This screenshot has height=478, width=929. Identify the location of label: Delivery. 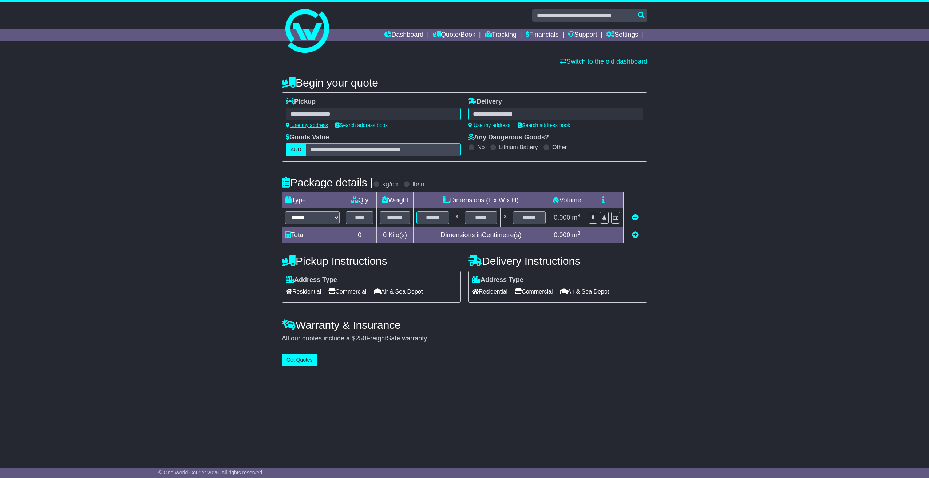
(485, 102).